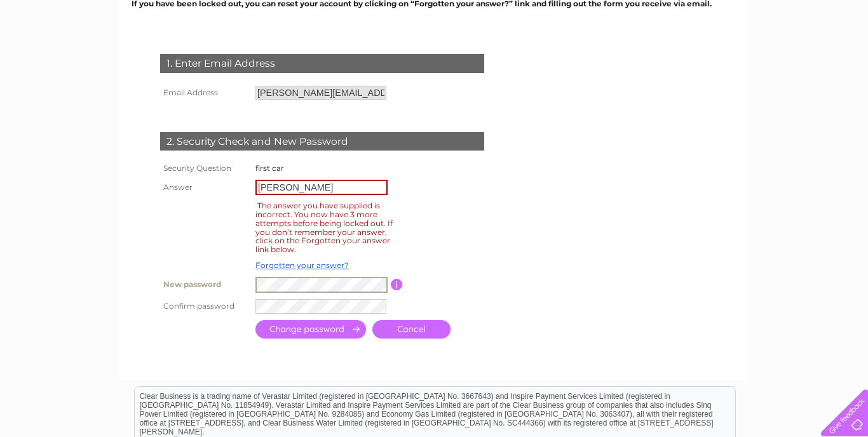  Describe the element at coordinates (672, 14) in the screenshot. I see `span: 0333 014 3131` at that location.